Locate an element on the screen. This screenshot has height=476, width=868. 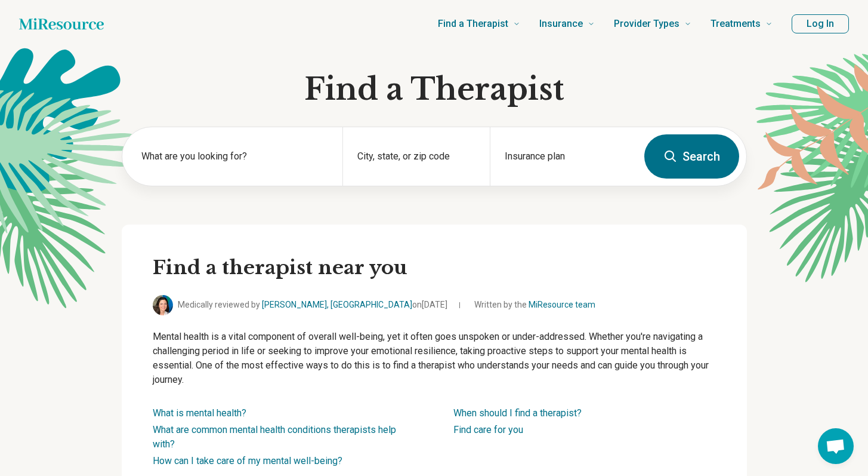
button: Search is located at coordinates (692, 157).